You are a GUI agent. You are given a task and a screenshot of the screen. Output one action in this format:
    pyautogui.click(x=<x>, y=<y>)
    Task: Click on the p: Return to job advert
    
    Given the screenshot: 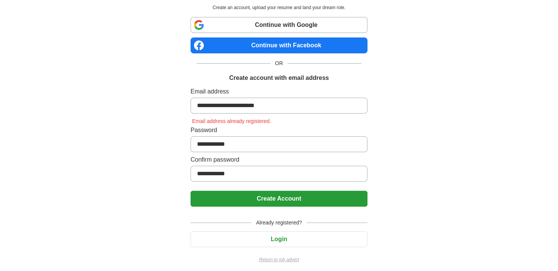 What is the action you would take?
    pyautogui.click(x=279, y=260)
    